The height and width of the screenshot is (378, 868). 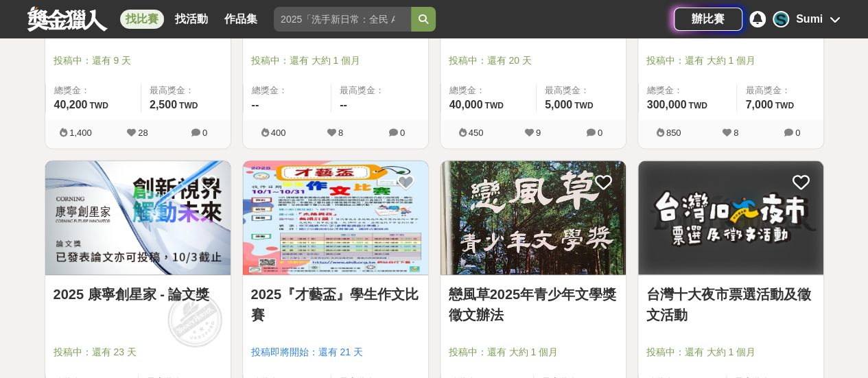 What do you see at coordinates (476, 133) in the screenshot?
I see `span: 450` at bounding box center [476, 133].